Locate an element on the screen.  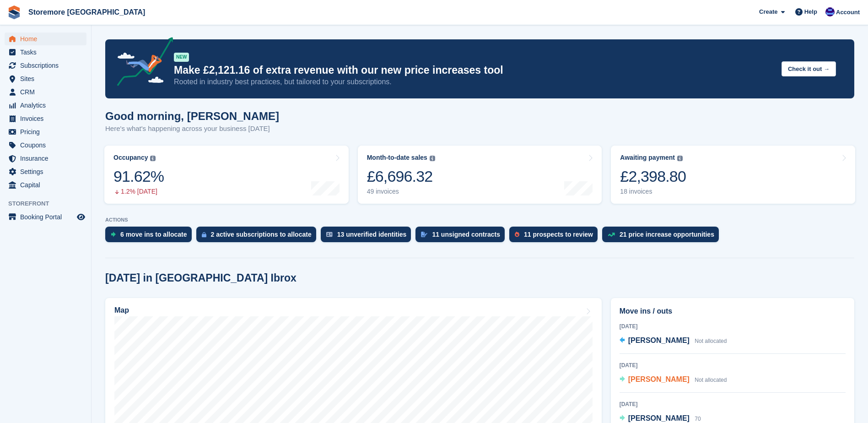
span: Insurance is located at coordinates (48, 158).